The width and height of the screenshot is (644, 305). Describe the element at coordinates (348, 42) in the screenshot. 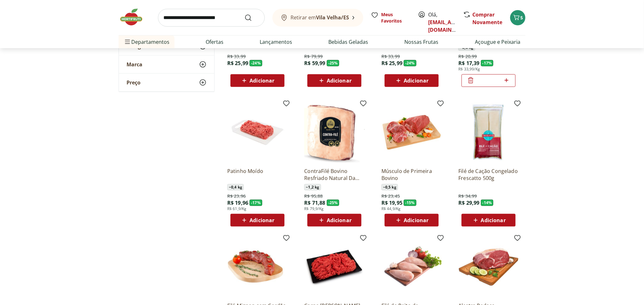

I see `a: Bebidas Geladas` at that location.